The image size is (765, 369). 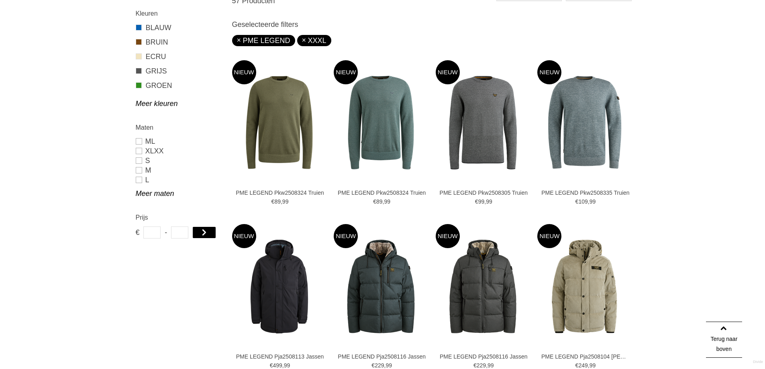 I want to click on a: L, so click(x=179, y=180).